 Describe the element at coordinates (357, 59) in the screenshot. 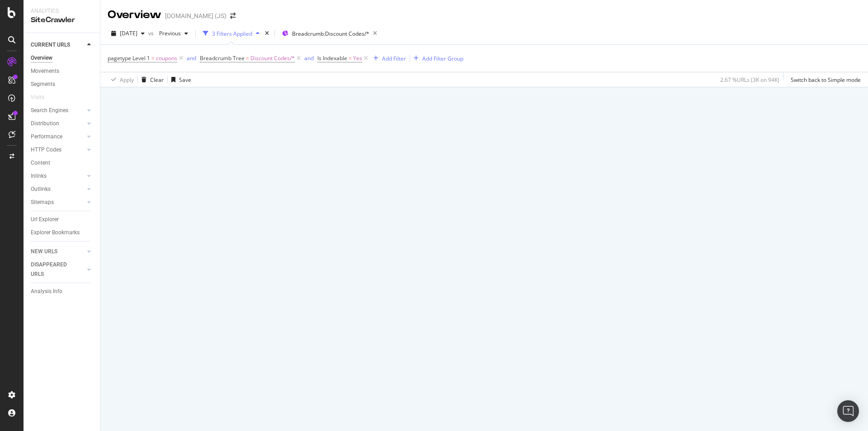

I see `span: Yes` at that location.